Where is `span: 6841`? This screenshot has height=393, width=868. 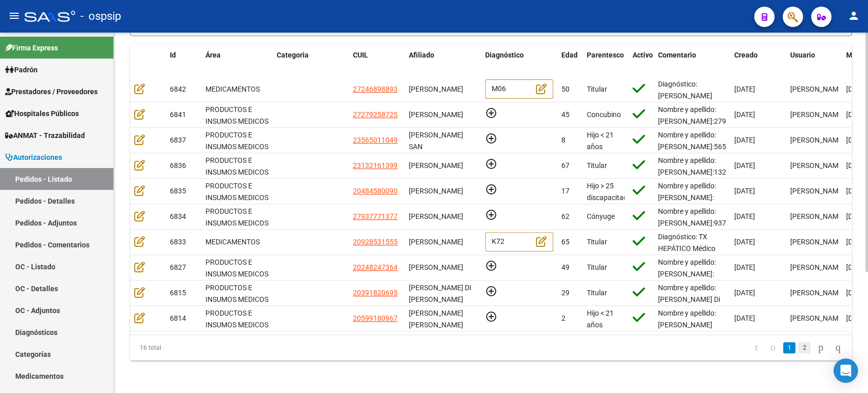
span: 6841 is located at coordinates (178, 114).